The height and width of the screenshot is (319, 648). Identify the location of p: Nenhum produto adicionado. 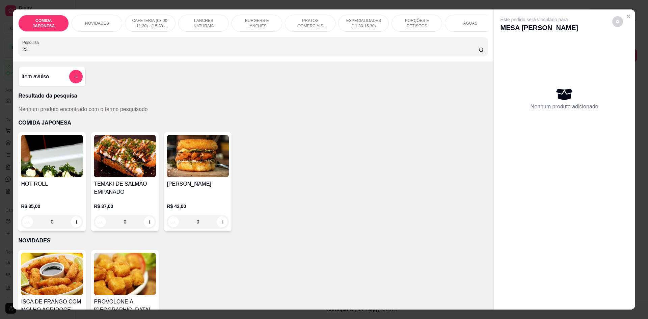
(564, 107).